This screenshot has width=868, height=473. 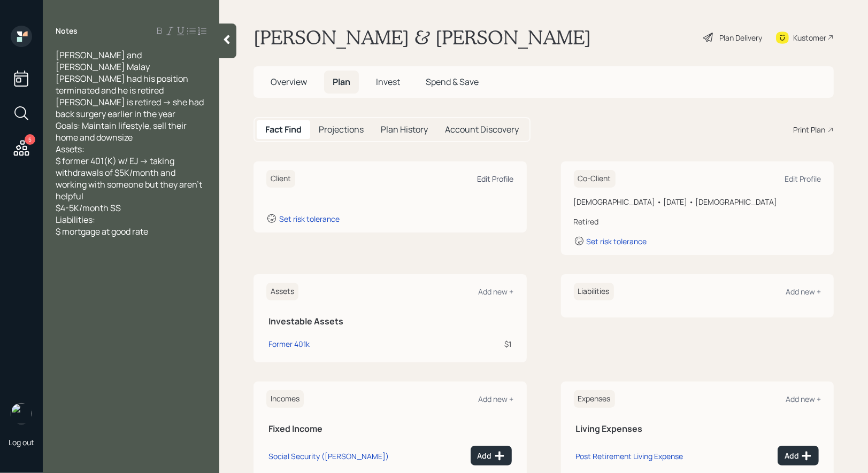 I want to click on h5: Fact Find, so click(x=284, y=129).